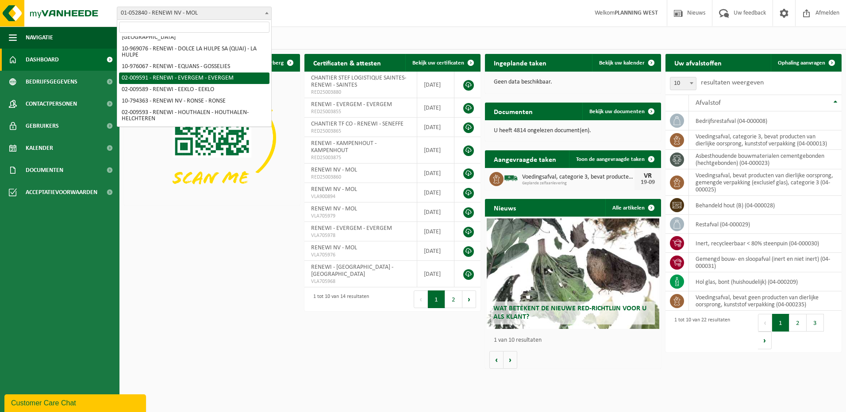  What do you see at coordinates (700, 332) in the screenshot?
I see `div: 1 tot 10 van 22 resultaten` at bounding box center [700, 332].